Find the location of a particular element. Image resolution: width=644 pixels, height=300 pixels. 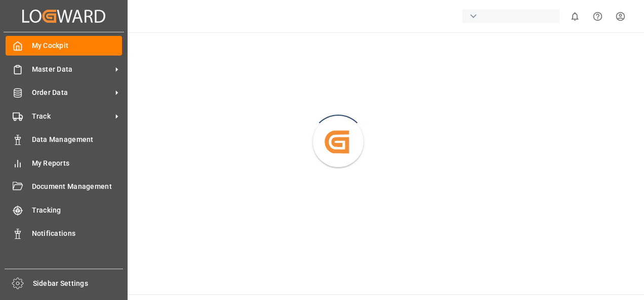

a: Notifications is located at coordinates (64, 234).